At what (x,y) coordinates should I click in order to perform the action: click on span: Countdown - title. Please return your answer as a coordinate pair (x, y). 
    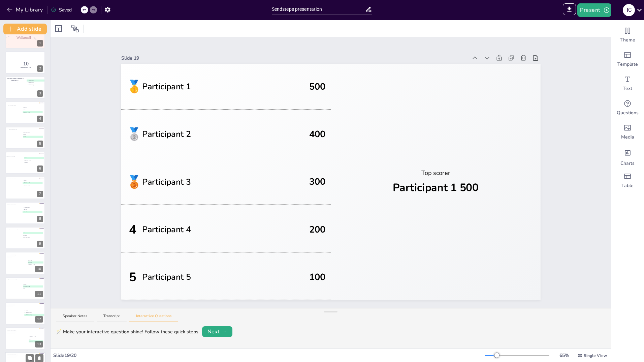
    Looking at the image, I should click on (26, 67).